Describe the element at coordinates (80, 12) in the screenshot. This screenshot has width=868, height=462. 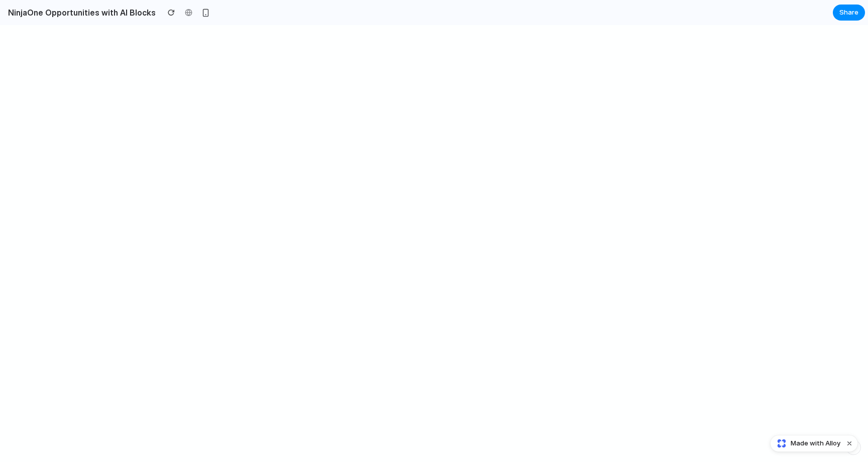
I see `h2: NinjaOne Opportunities with AI Blocks` at that location.